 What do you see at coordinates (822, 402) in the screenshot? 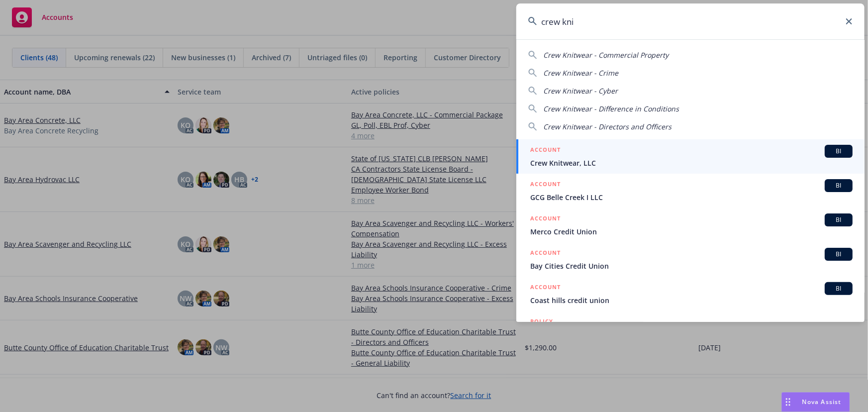
I see `span: Nova Assist` at bounding box center [822, 402].